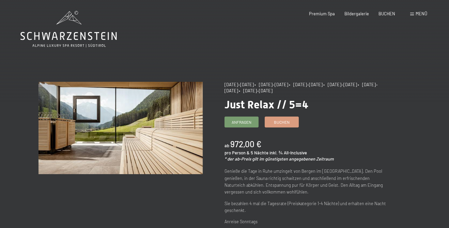 This screenshot has width=449, height=228. Describe the element at coordinates (322, 14) in the screenshot. I see `span: Premium Spa` at that location.